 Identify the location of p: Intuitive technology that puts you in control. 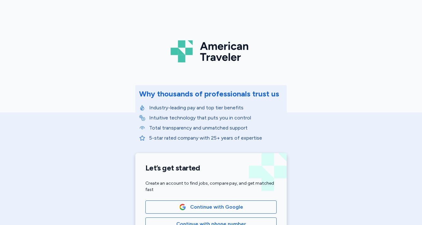
(216, 118).